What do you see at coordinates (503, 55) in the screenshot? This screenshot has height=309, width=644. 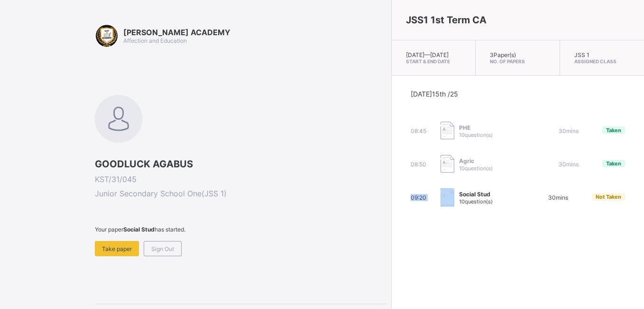 I see `span: 3 Paper(s)` at bounding box center [503, 55].